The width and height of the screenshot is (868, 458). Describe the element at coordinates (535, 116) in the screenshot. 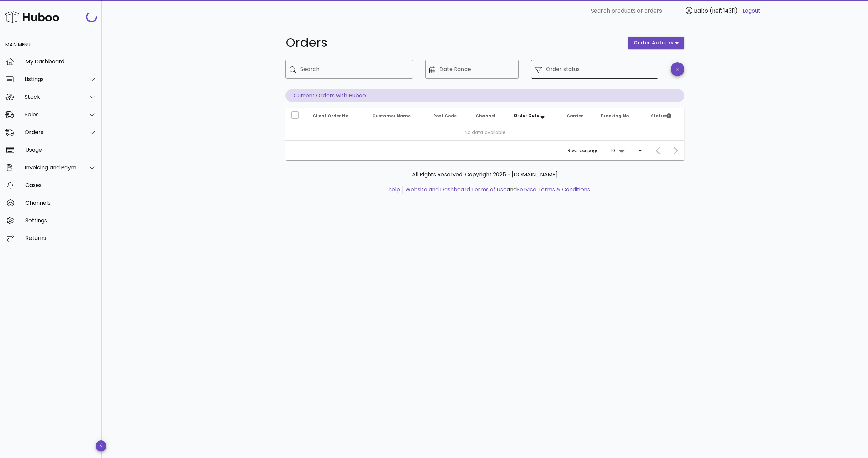

I see `th: Order Date: Sorted descending. Activate to remove sorting.` at that location.